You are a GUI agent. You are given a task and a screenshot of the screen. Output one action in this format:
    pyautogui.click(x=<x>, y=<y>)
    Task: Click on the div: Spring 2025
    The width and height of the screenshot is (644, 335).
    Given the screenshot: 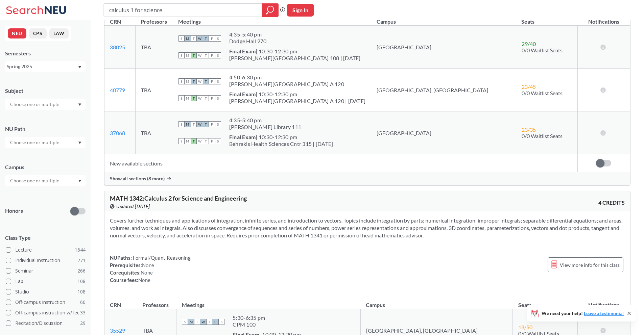 What is the action you would take?
    pyautogui.click(x=42, y=66)
    